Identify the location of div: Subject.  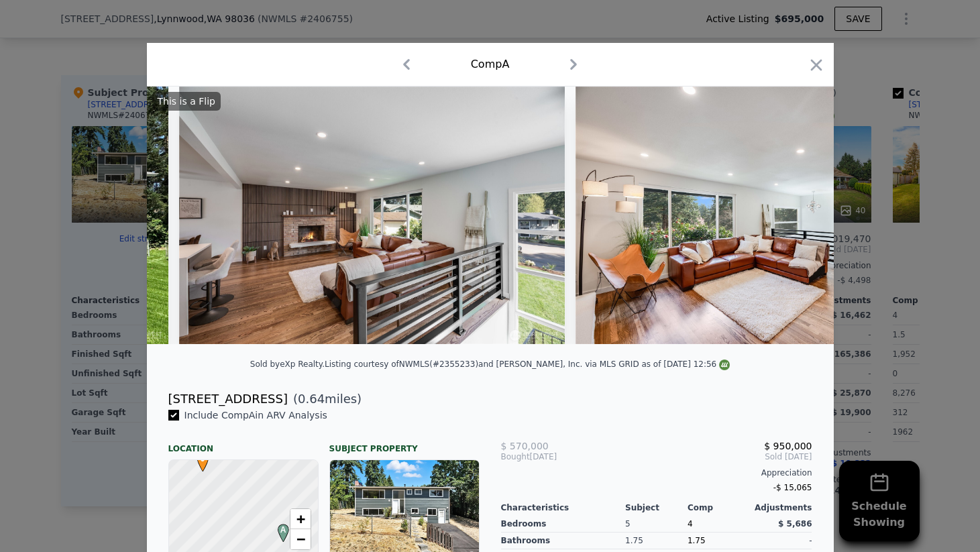
(656, 507).